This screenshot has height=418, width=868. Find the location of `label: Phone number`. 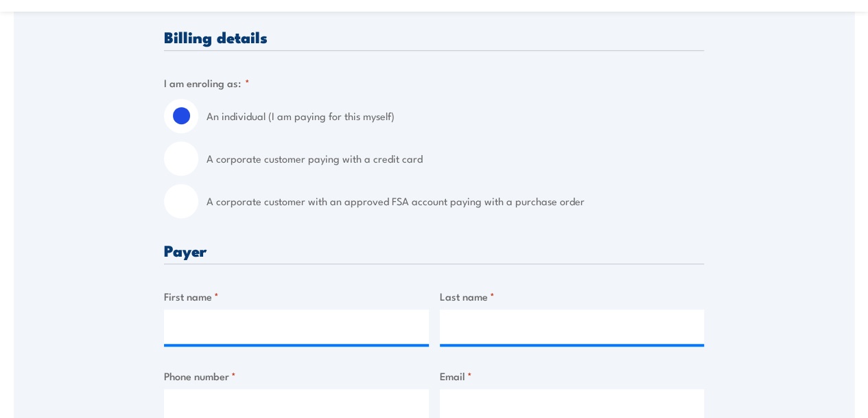

label: Phone number is located at coordinates (296, 375).